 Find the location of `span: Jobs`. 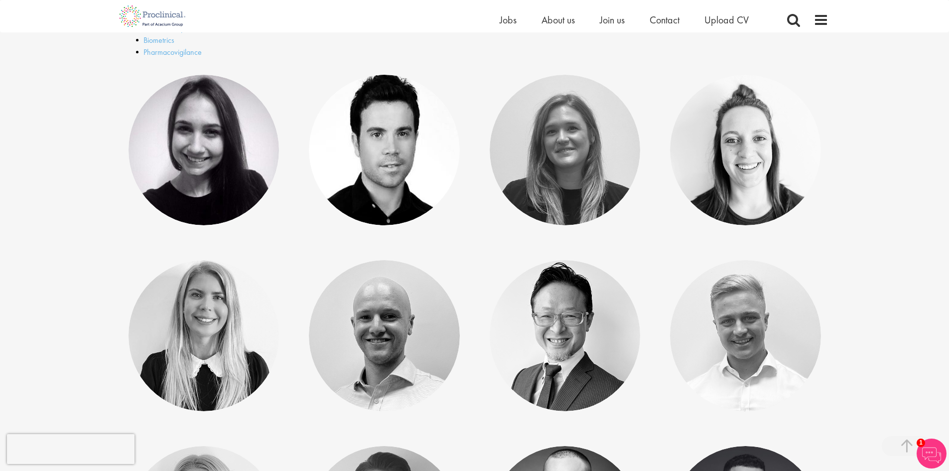

span: Jobs is located at coordinates (508, 20).